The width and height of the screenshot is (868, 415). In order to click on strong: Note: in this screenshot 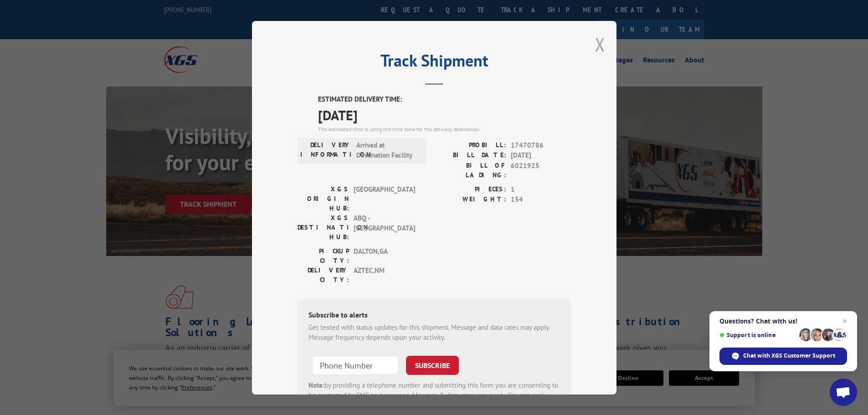, I will do `click(316, 384)`.